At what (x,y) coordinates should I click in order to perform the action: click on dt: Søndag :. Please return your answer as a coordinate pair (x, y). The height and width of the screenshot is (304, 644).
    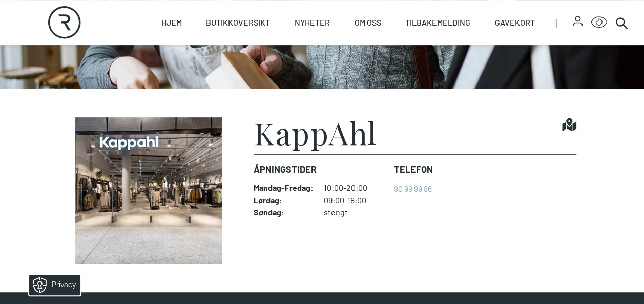
    Looking at the image, I should click on (283, 212).